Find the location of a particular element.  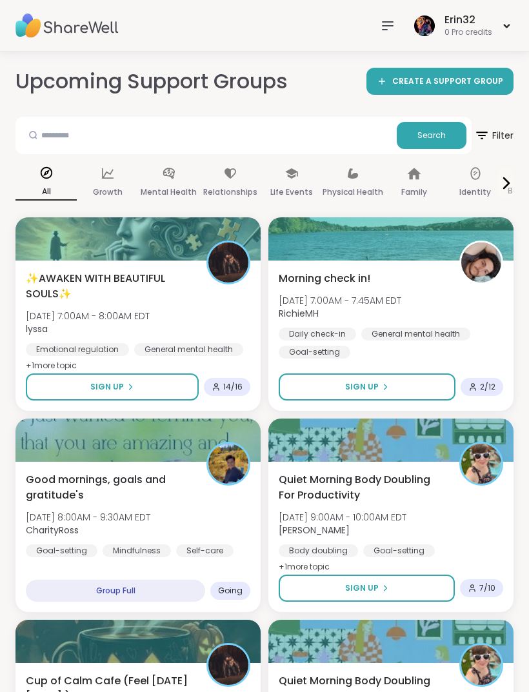

b: lyssa is located at coordinates (37, 329).